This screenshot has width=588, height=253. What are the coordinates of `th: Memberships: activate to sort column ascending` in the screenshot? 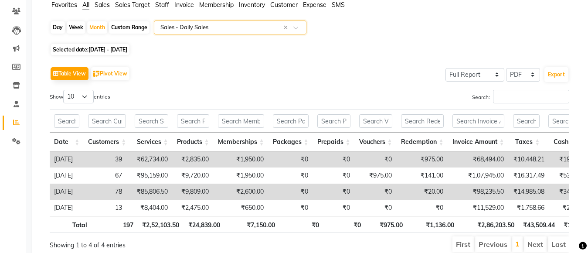 It's located at (241, 142).